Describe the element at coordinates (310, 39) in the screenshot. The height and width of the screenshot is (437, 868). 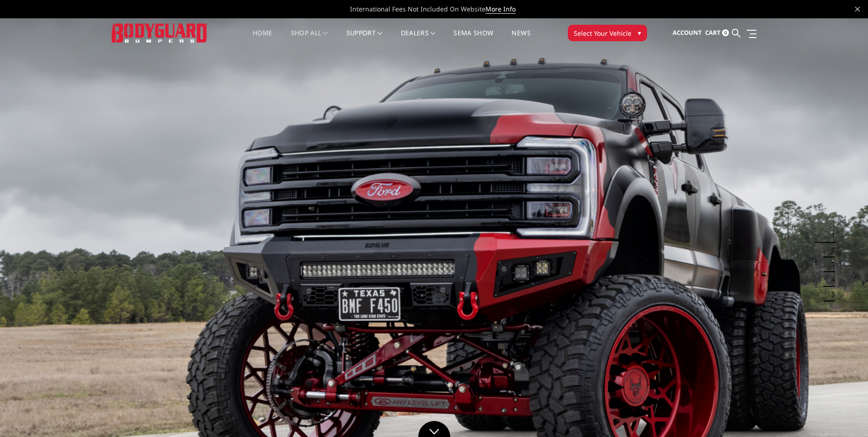
I see `a: shop all` at that location.